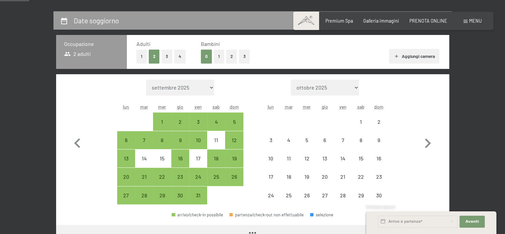  Describe the element at coordinates (379, 182) in the screenshot. I see `div: 23` at that location.